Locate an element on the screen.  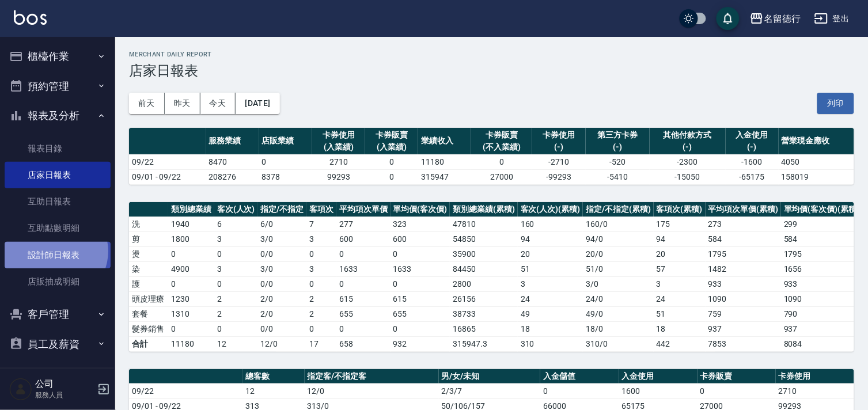
td: 932 is located at coordinates (421, 344).